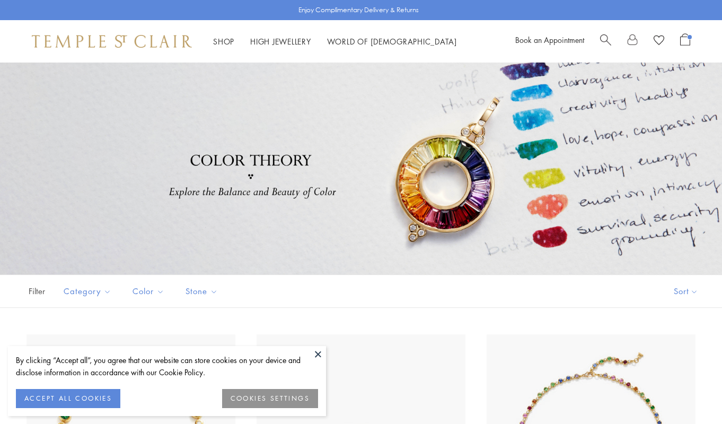 The width and height of the screenshot is (722, 424). I want to click on span: Category, so click(89, 291).